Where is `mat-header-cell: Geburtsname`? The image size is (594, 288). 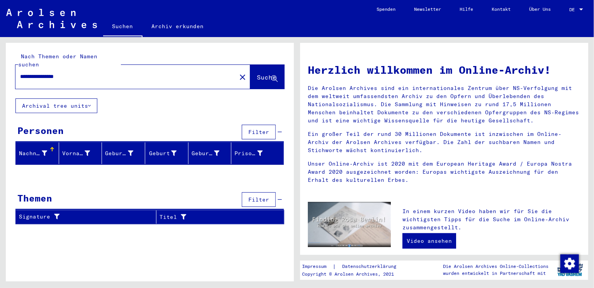
mat-header-cell: Geburtsname is located at coordinates (124, 153).